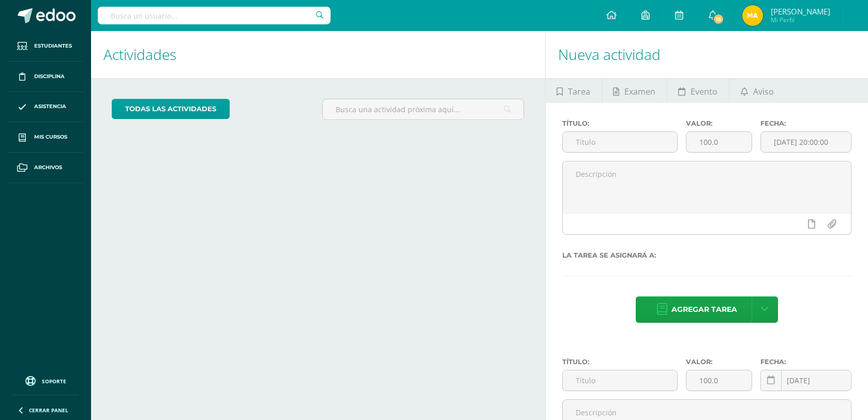 This screenshot has width=868, height=420. What do you see at coordinates (214, 15) in the screenshot?
I see `input: Busca un usuario...` at bounding box center [214, 15].